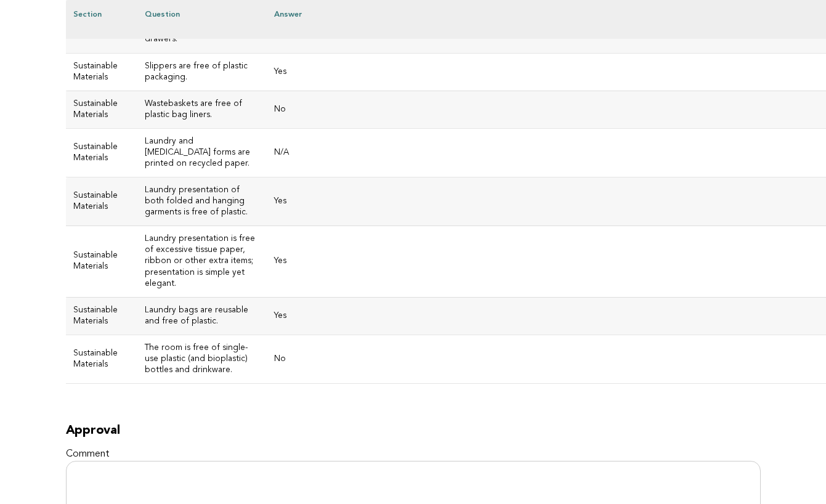 The image size is (826, 504). Describe the element at coordinates (202, 72) in the screenshot. I see `h3: Slippers are free of plastic packaging.` at that location.